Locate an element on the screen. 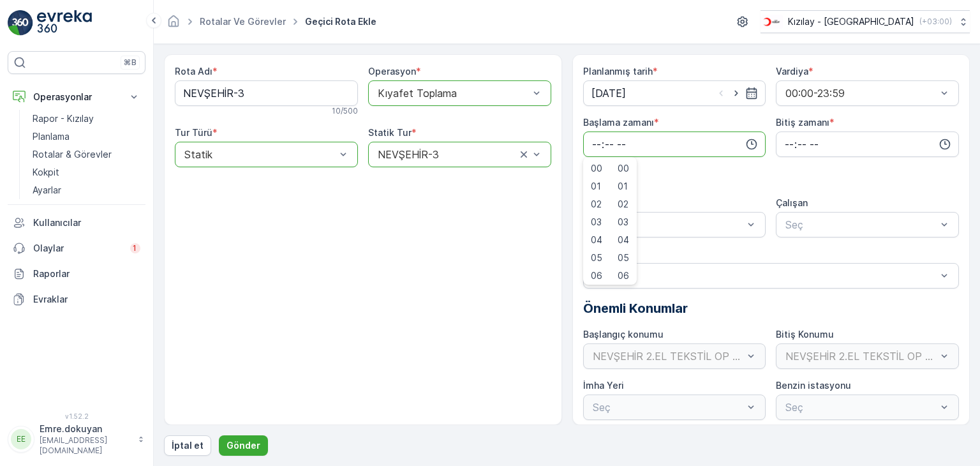 This screenshot has height=466, width=980. a: Rapor - Kızılay is located at coordinates (86, 119).